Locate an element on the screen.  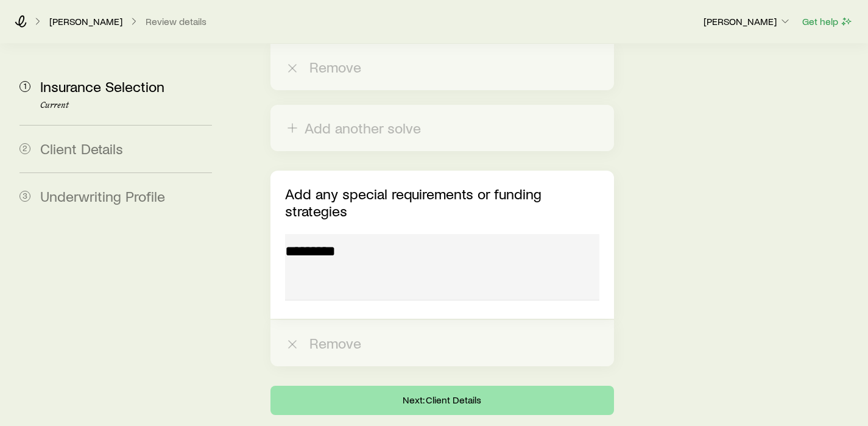
p: Add any special requirements or funding strategies is located at coordinates (442, 203).